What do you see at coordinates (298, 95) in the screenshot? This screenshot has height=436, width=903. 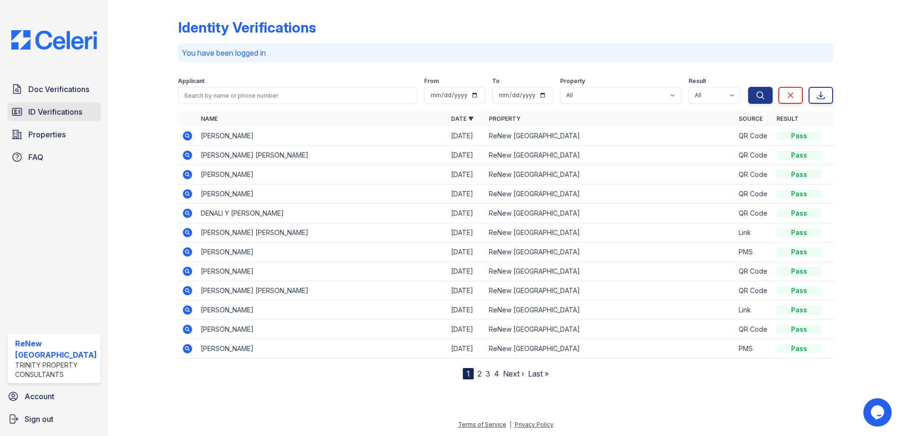 I see `input: Search by name or phone number` at bounding box center [298, 95].